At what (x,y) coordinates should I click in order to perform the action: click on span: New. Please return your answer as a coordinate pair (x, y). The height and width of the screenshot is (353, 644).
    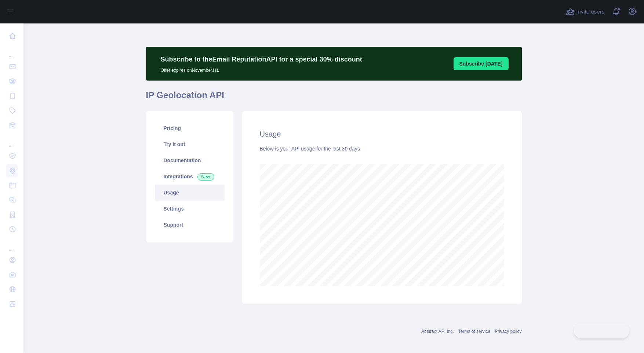
    Looking at the image, I should click on (206, 177).